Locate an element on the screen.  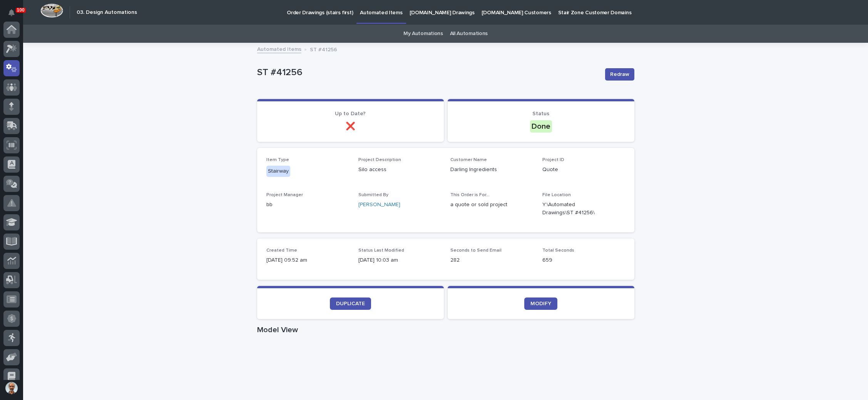
a: DUPLICATE is located at coordinates (350, 304).